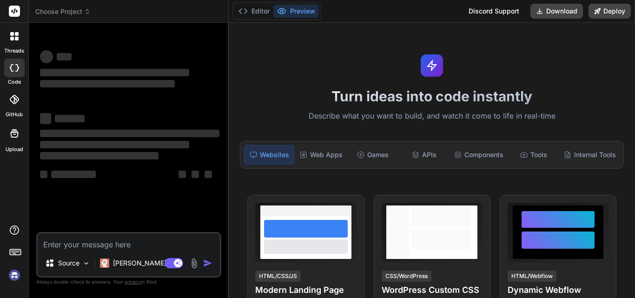 The width and height of the screenshot is (635, 298). Describe the element at coordinates (14, 82) in the screenshot. I see `label: code` at that location.